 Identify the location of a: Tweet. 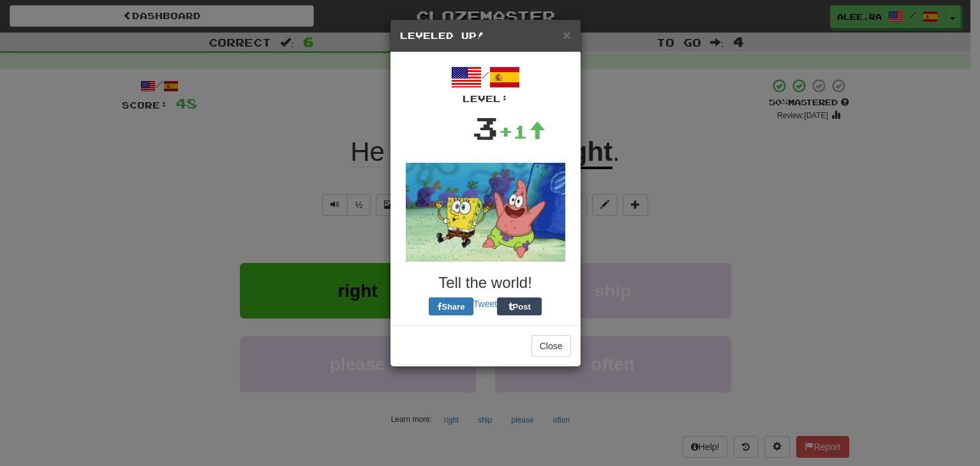
(485, 304).